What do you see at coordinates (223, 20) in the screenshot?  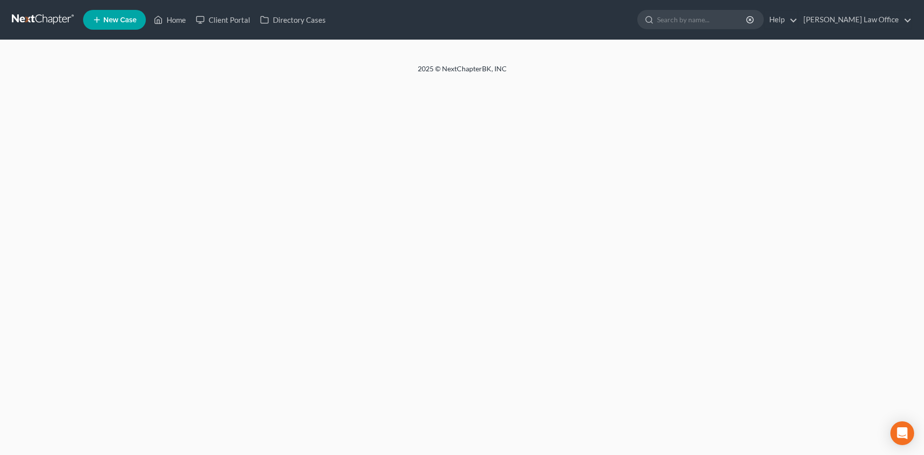 I see `a: Client Portal` at bounding box center [223, 20].